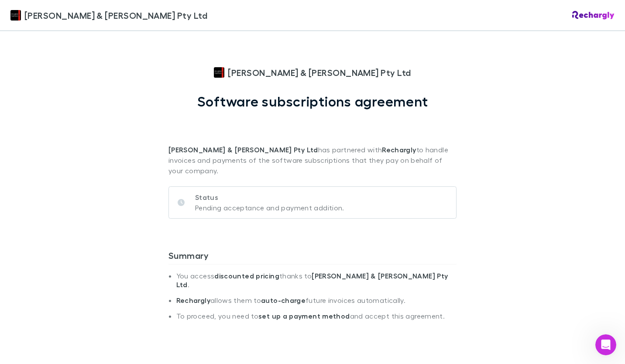  I want to click on img: Rechargly Logo, so click(594, 15).